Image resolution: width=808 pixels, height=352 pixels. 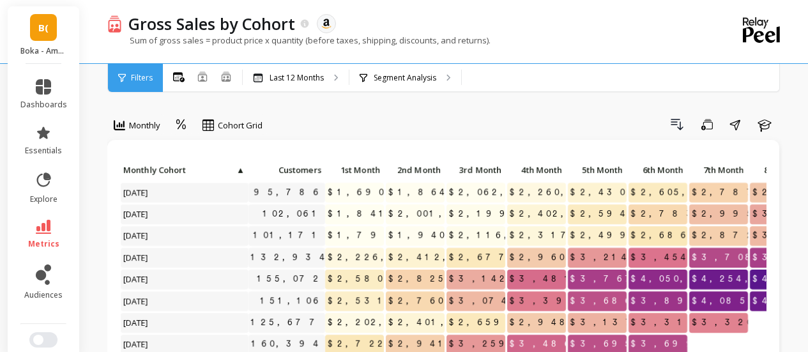 What do you see at coordinates (291, 301) in the screenshot?
I see `a: 151,106` at bounding box center [291, 301].